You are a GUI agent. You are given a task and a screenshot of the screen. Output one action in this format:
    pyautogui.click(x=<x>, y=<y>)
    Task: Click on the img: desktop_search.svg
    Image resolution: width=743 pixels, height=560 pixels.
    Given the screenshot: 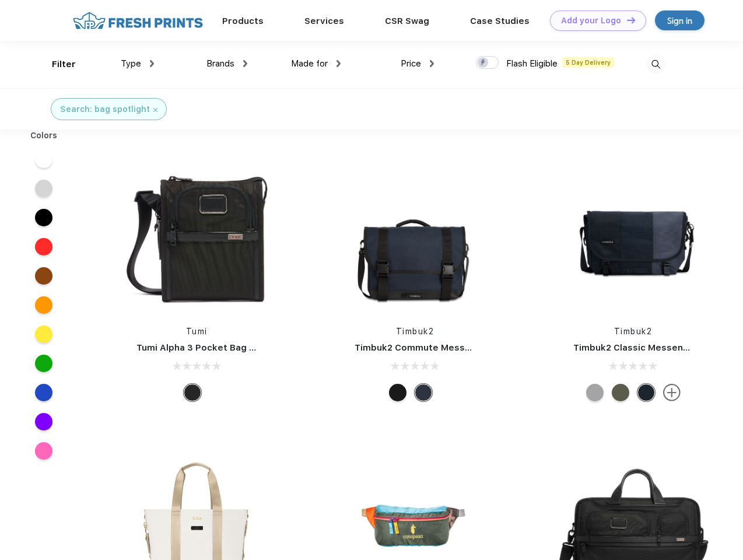 What is the action you would take?
    pyautogui.click(x=656, y=64)
    